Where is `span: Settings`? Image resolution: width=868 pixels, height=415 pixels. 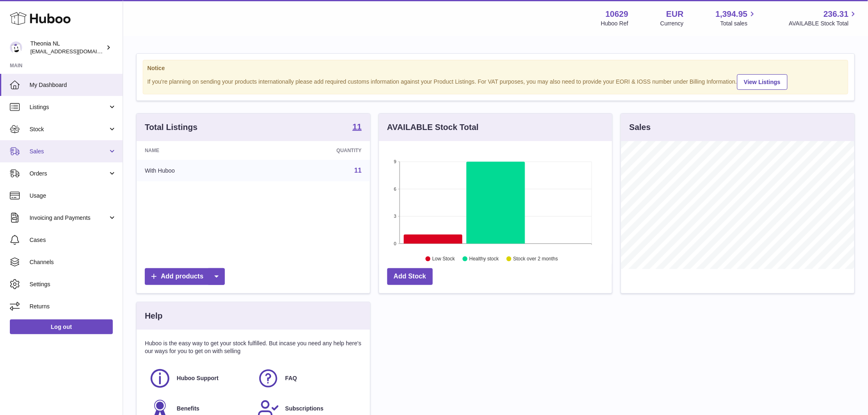 span: Settings is located at coordinates (73, 284).